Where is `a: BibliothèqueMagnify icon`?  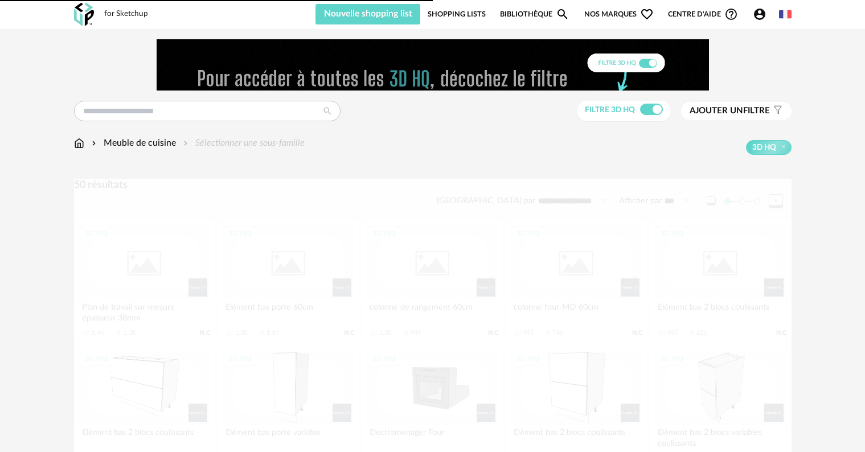 a: BibliothèqueMagnify icon is located at coordinates (535, 14).